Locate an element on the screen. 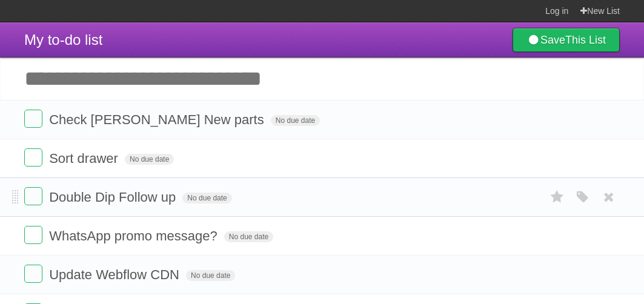 This screenshot has height=304, width=644. b: This List is located at coordinates (585, 40).